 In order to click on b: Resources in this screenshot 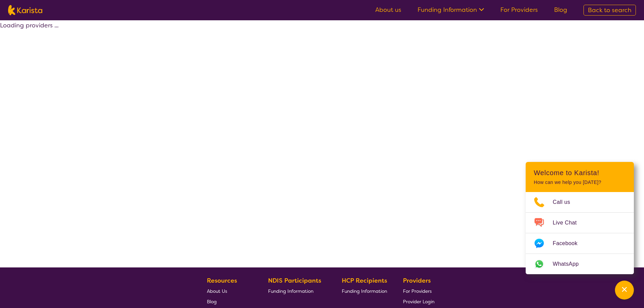, I will do `click(222, 281)`.